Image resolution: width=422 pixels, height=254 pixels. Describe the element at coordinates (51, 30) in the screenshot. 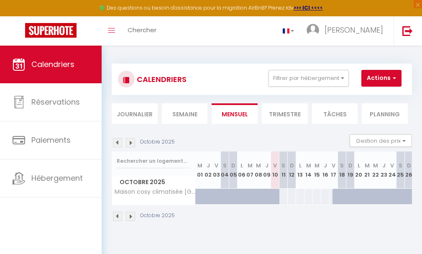

I see `img: Super Booking` at that location.